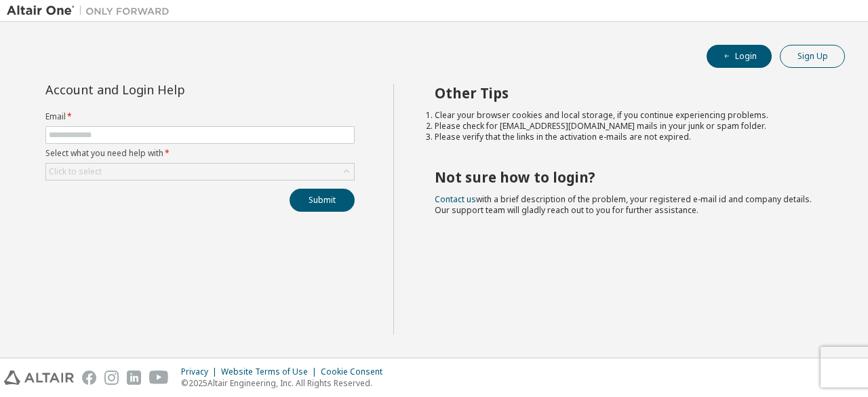 This screenshot has height=397, width=868. I want to click on p: © 2025 Altair Engineering, Inc. All Rights Reserved., so click(286, 383).